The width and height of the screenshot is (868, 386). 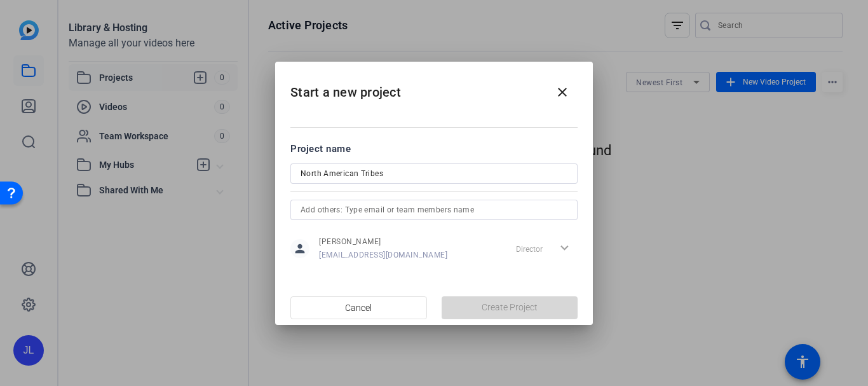 I want to click on mat-icon: person, so click(x=300, y=248).